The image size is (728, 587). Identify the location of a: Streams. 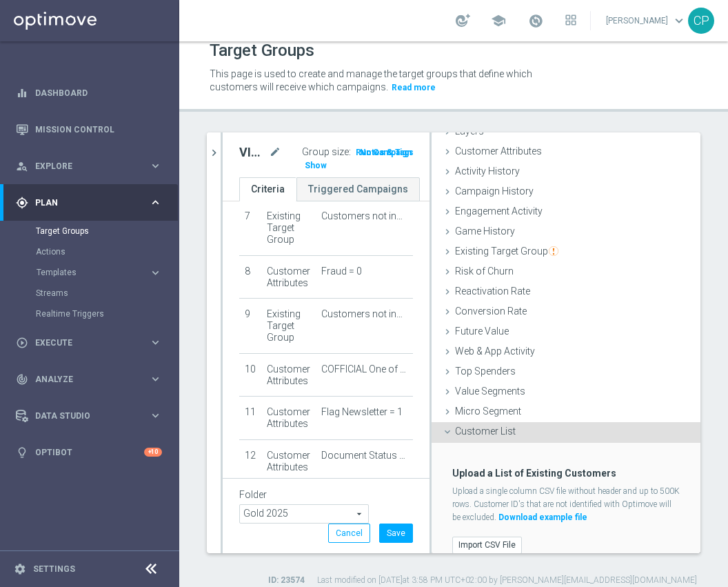
(89, 293).